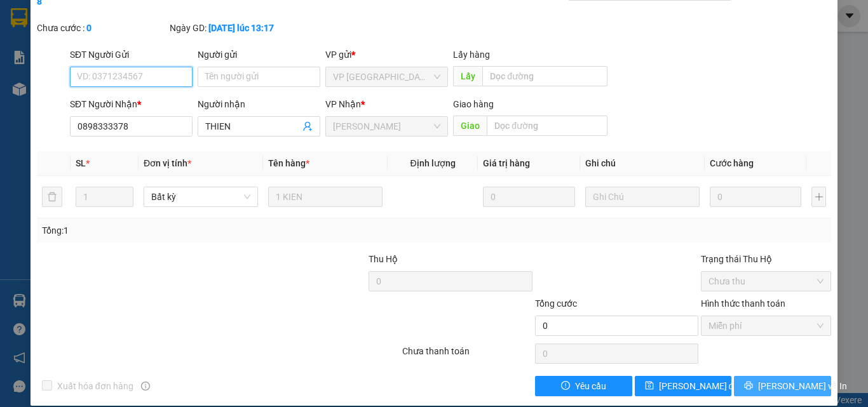 This screenshot has width=868, height=407. I want to click on span: save, so click(649, 386).